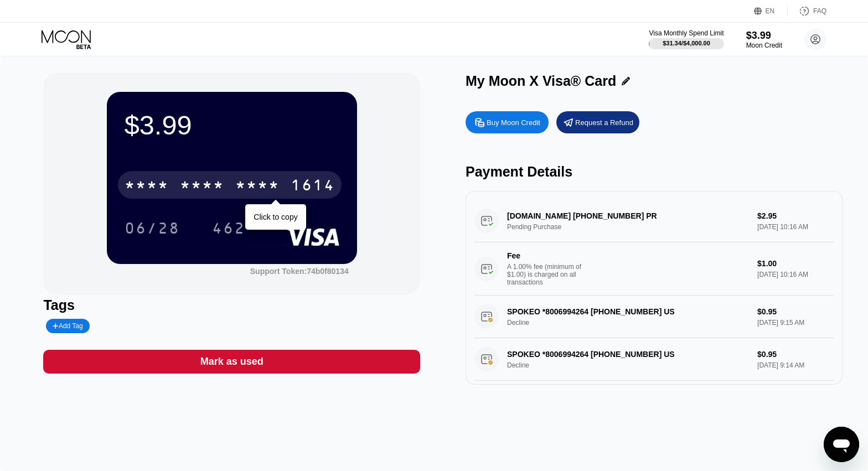  Describe the element at coordinates (685, 39) in the screenshot. I see `div: Visa Monthly Spend Limit$31.34/$4,000.00` at that location.